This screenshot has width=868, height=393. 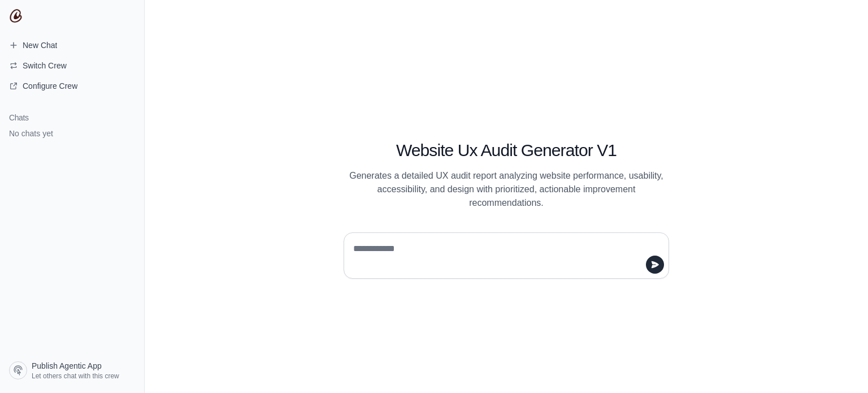 I want to click on p: Generates a detailed UX audit report analyzing website performance, usability, accessibility, and..., so click(x=506, y=189).